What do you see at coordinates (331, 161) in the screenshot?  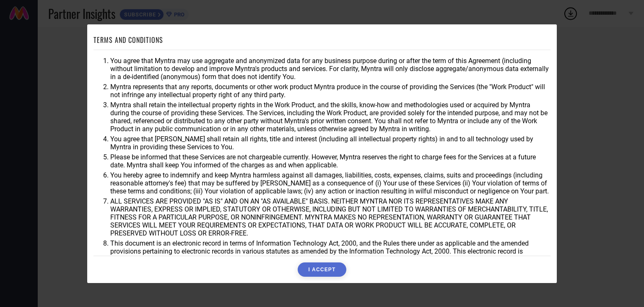 I see `li: Please be informed that these Services are not chargeable currently. However, Myntra reserves the...` at bounding box center [331, 161].